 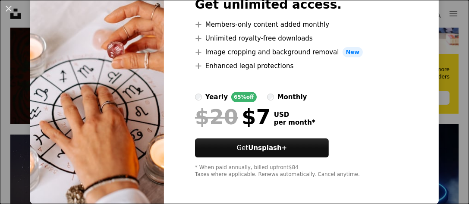 What do you see at coordinates (217, 97) in the screenshot?
I see `div: yearly` at bounding box center [217, 97].